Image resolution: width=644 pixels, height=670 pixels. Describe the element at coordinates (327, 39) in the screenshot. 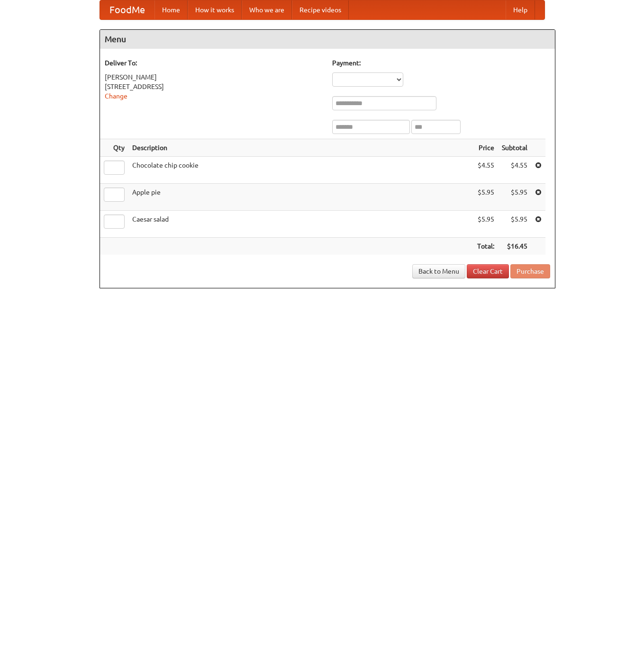

I see `h4: Menu` at that location.